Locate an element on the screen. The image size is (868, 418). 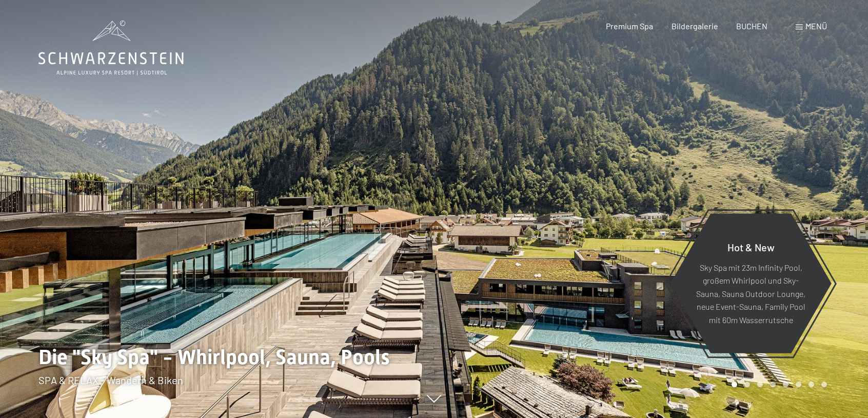
div: Carousel Page 6 is located at coordinates (798, 384).